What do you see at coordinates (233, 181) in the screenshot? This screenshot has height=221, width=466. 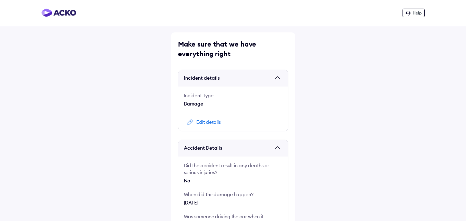 I see `div: No` at bounding box center [233, 181].